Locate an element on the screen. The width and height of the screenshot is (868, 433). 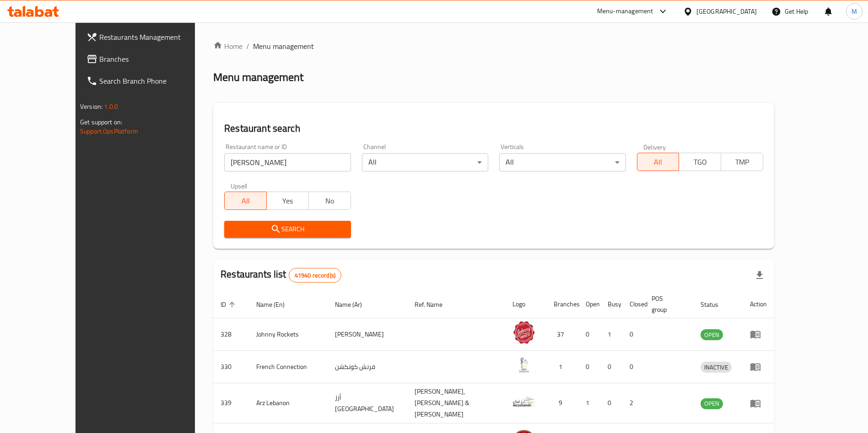
td: 339 is located at coordinates (231, 403).